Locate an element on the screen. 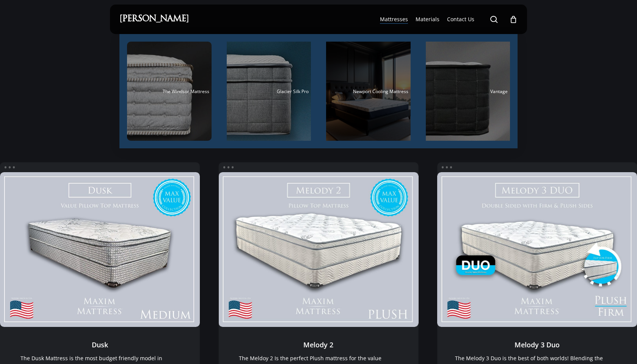 This screenshot has width=637, height=364. a: Contact Us is located at coordinates (461, 19).